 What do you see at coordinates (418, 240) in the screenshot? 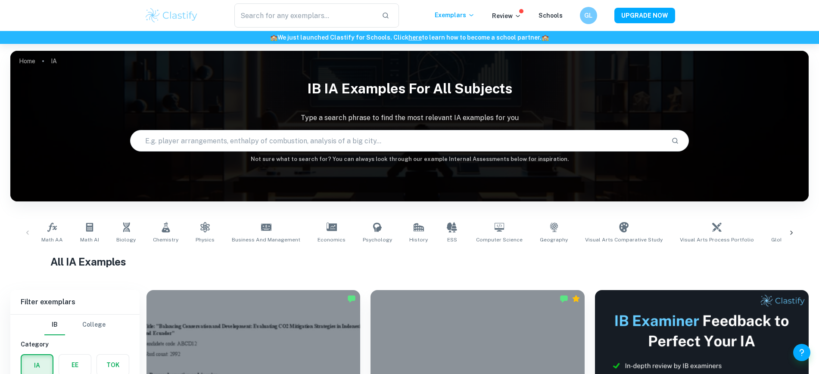
I see `span: History` at bounding box center [418, 240].